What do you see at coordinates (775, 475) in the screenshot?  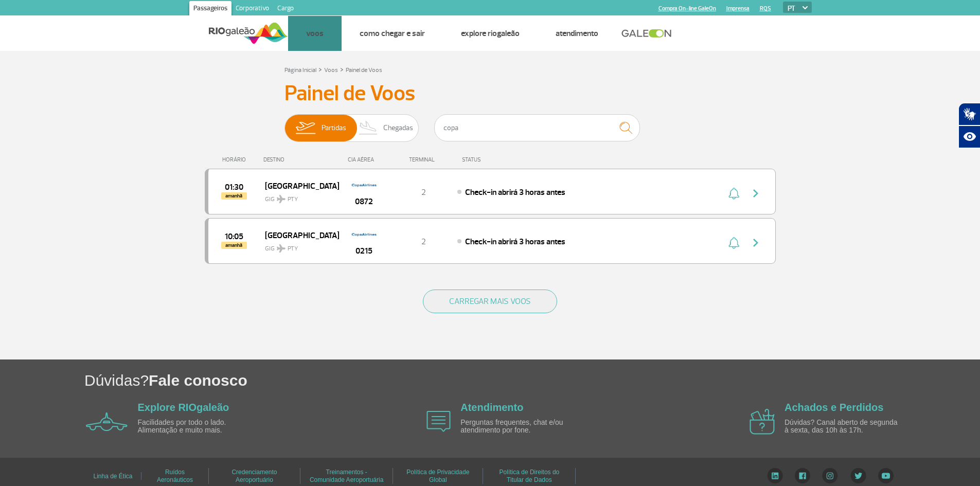 I see `img: LinkedIn` at bounding box center [775, 475].